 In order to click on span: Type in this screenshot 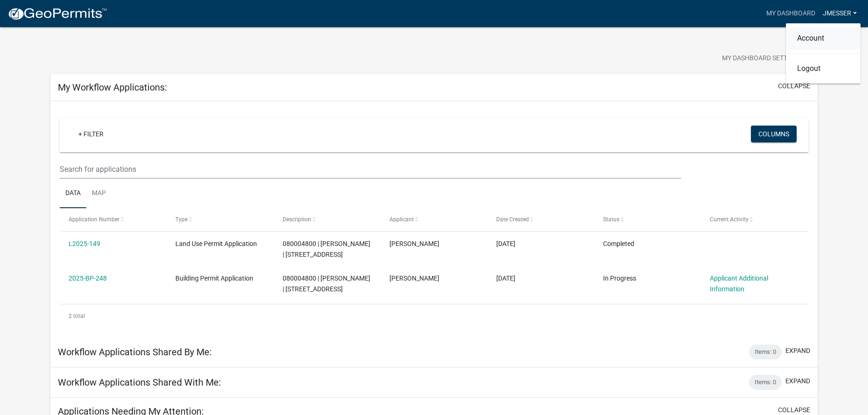, I will do `click(182, 220)`.